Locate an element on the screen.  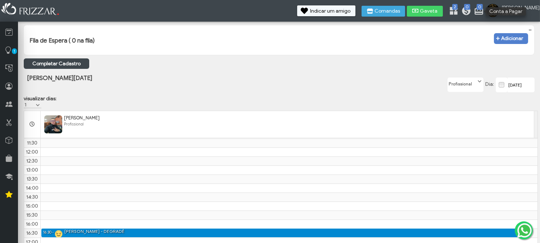
span: 12:30 is located at coordinates (32, 160).